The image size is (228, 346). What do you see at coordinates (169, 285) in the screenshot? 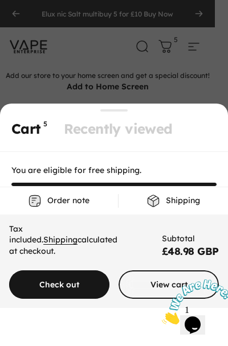
I see `a: View cart` at bounding box center [169, 285].